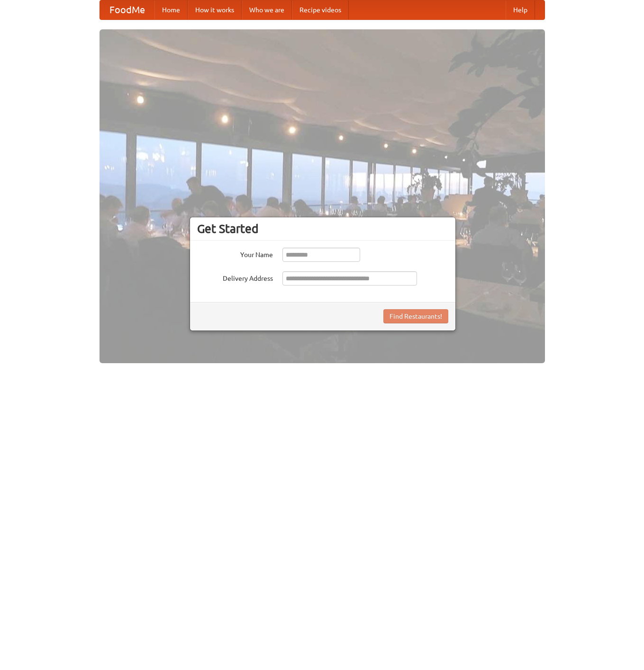 This screenshot has width=644, height=670. What do you see at coordinates (127, 10) in the screenshot?
I see `a: FoodMe` at bounding box center [127, 10].